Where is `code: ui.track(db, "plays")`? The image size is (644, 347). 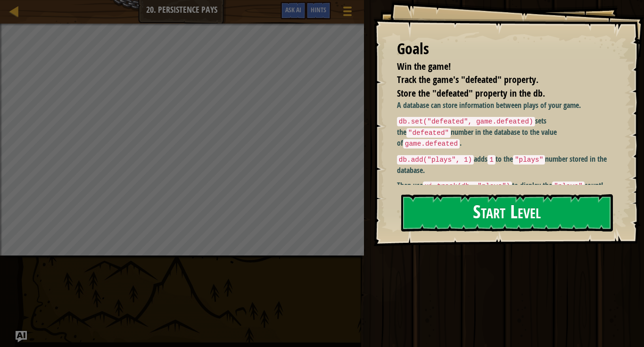 code: ui.track(db, "plays") is located at coordinates (467, 186).